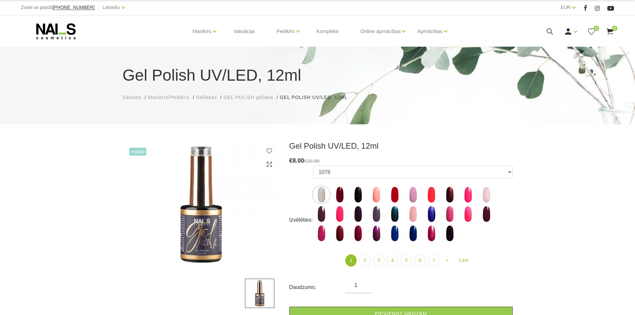 This screenshot has height=315, width=635. Describe the element at coordinates (380, 31) in the screenshot. I see `a: Online apmācības` at that location.